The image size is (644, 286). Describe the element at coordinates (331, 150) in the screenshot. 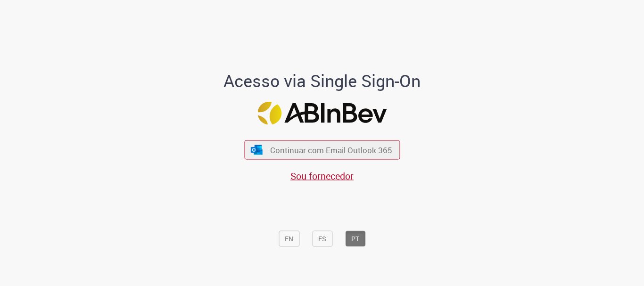

I see `span: Continuar com Email Outlook 365` at that location.